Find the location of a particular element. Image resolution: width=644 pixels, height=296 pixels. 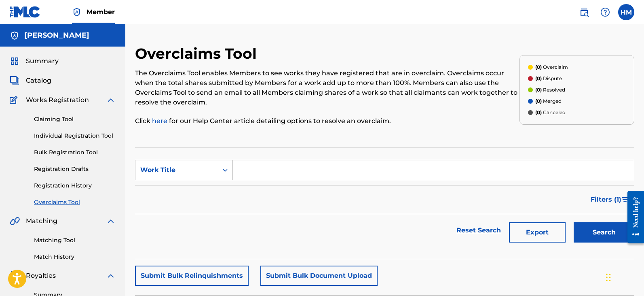

p: Click for our Help Center article detailing options to resolve an overclaim. is located at coordinates (327, 121).